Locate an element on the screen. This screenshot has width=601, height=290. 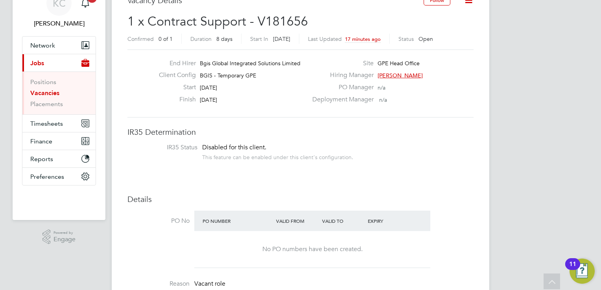
label: Status is located at coordinates (406, 39).